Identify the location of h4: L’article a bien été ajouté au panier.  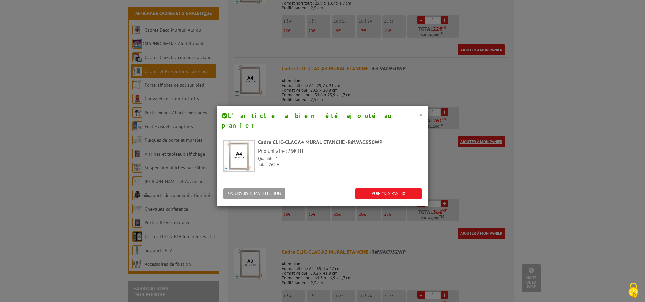
(322, 120).